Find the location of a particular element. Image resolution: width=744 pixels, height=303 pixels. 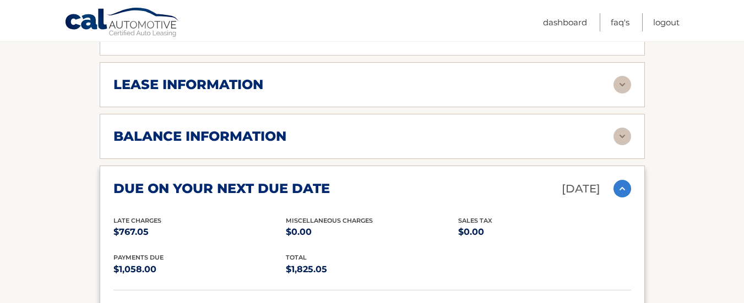

a: Dashboard is located at coordinates (565, 22).